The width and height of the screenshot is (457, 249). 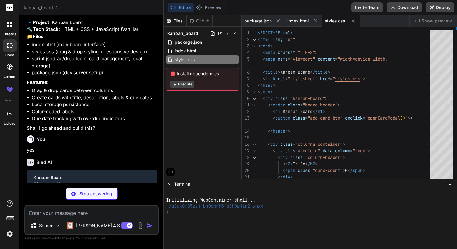 I want to click on div: 7, so click(x=245, y=79).